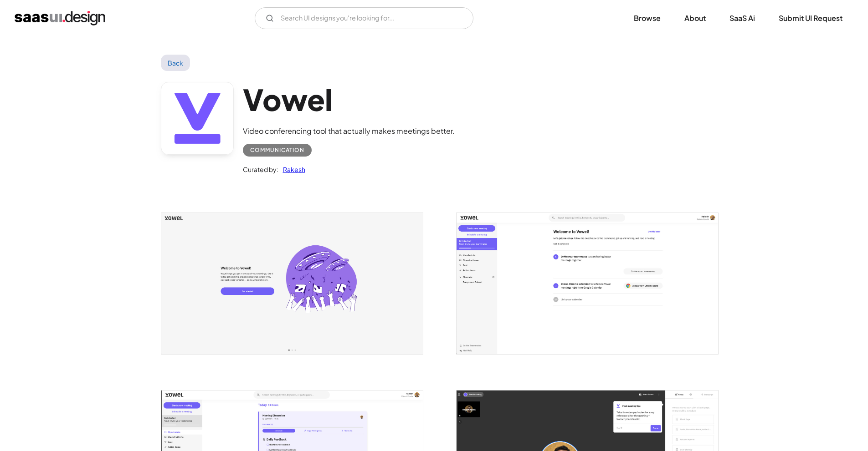 This screenshot has height=451, width=868. Describe the element at coordinates (364, 18) in the screenshot. I see `input: Search UI designs you're looking for...` at that location.